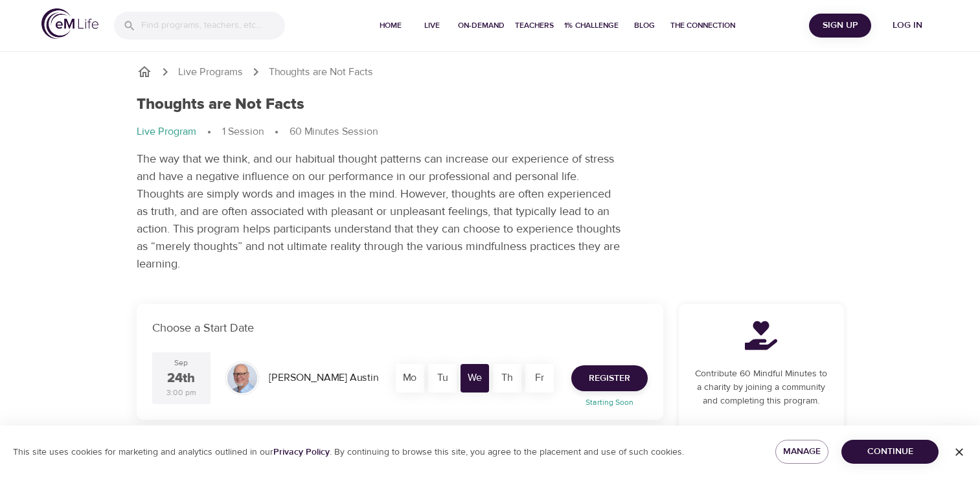 This screenshot has height=478, width=980. What do you see at coordinates (702, 25) in the screenshot?
I see `span: The Connection` at bounding box center [702, 25].